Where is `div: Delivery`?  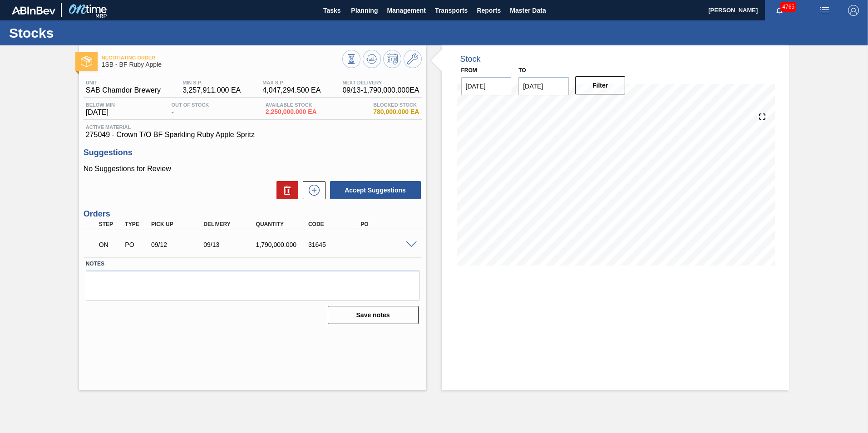 div: Delivery is located at coordinates (230, 224).